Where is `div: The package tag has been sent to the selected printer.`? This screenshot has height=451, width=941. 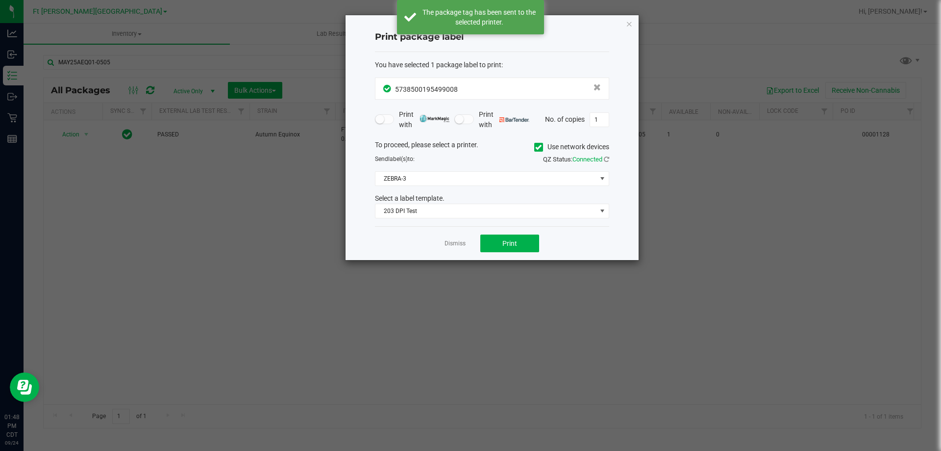 div: The package tag has been sent to the selected printer. is located at coordinates (479, 17).